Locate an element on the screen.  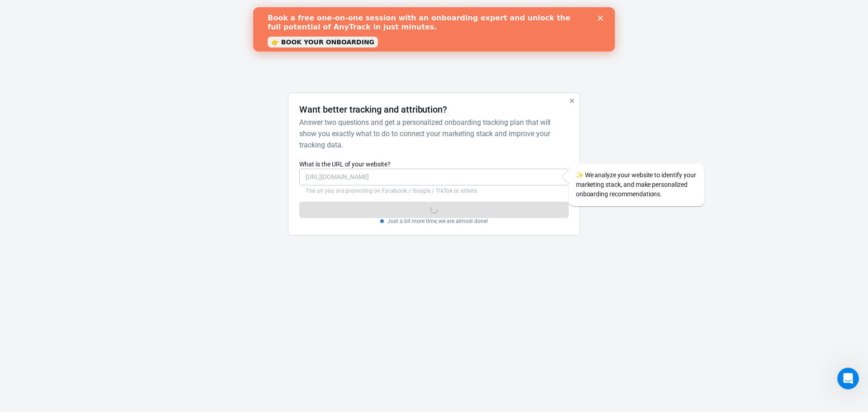
b: Book a free one-on-one session with an onboarding expert and unlock the full potential of AnyTrac... is located at coordinates (166, 15).